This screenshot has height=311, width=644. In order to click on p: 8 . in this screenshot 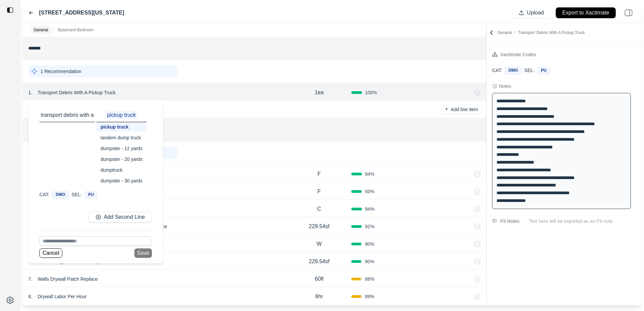, I will do `click(30, 296)`.